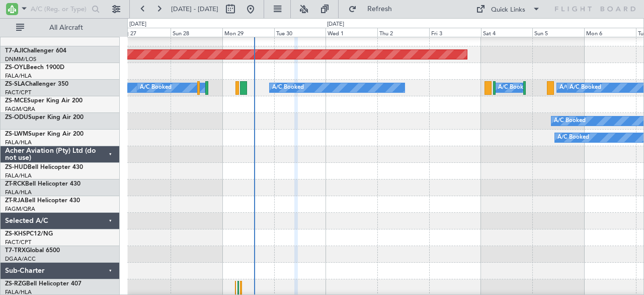 This screenshot has height=295, width=644. Describe the element at coordinates (507, 32) in the screenshot. I see `div: Sat 4` at that location.